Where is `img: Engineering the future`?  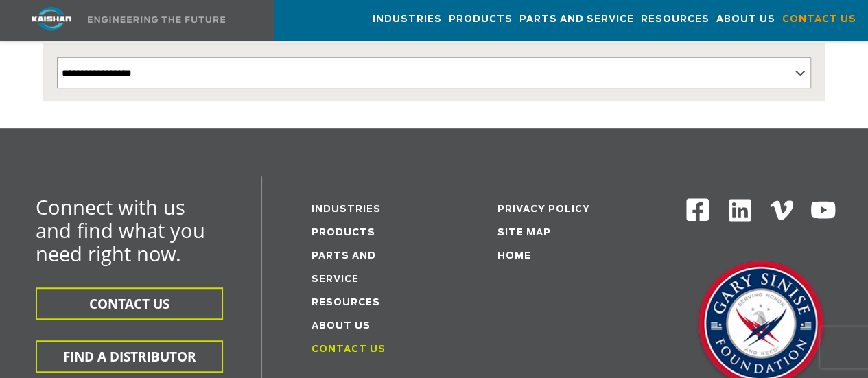 img: Engineering the future is located at coordinates (157, 19).